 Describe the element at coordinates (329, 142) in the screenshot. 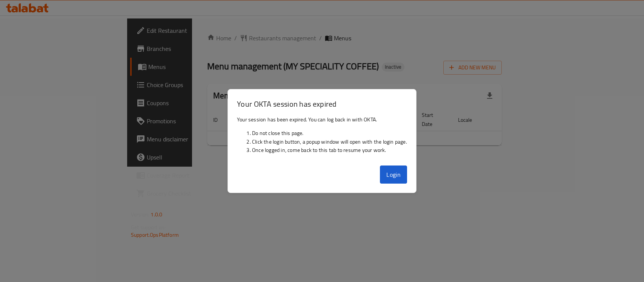

I see `li: Click the login button, a popup window will open with the login page.` at that location.